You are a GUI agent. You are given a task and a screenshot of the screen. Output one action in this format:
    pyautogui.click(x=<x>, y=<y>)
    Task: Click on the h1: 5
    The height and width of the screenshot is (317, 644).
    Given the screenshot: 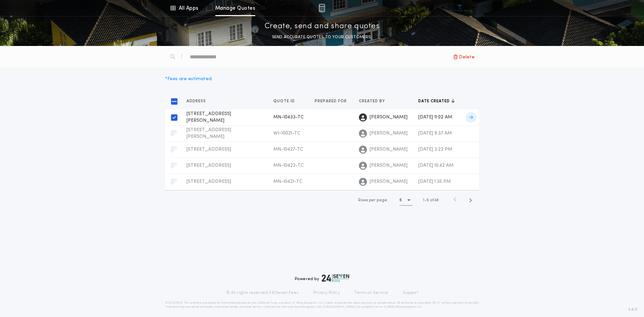 What is the action you would take?
    pyautogui.click(x=400, y=200)
    